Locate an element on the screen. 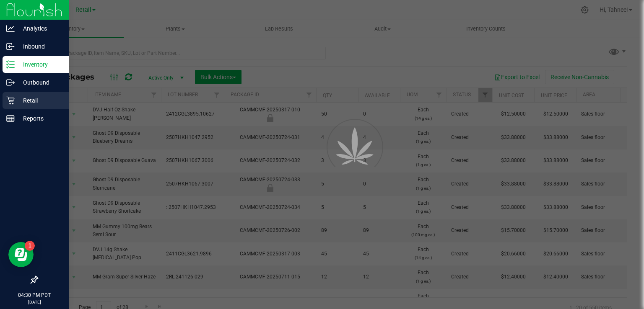  p: Outbound is located at coordinates (40, 82).